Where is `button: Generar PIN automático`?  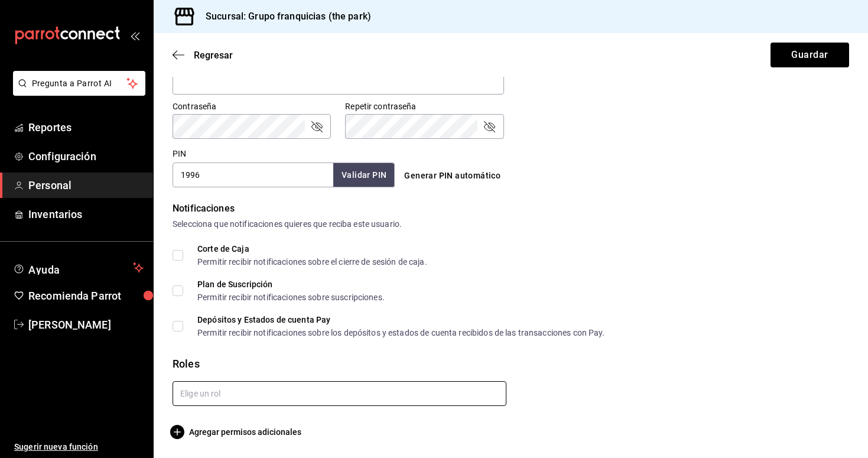
button: Generar PIN automático is located at coordinates (452, 175).